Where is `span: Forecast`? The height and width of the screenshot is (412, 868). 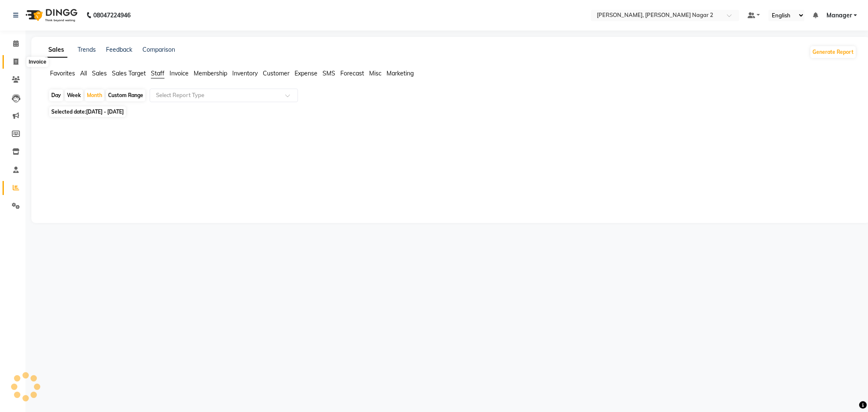
span: Forecast is located at coordinates (352, 73).